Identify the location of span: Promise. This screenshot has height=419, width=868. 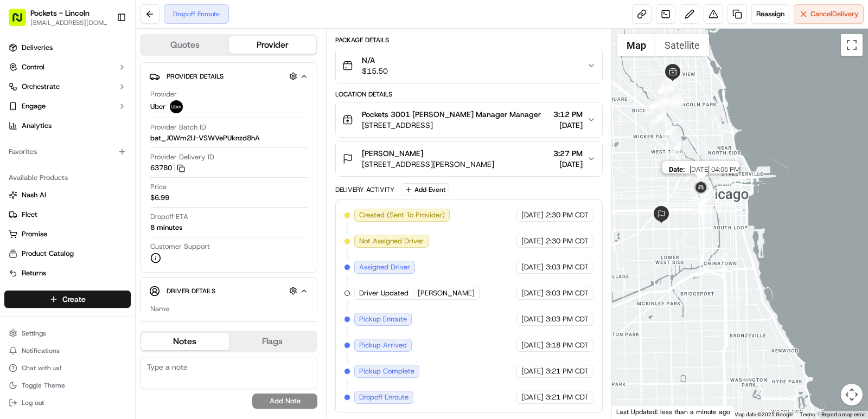
(34, 234).